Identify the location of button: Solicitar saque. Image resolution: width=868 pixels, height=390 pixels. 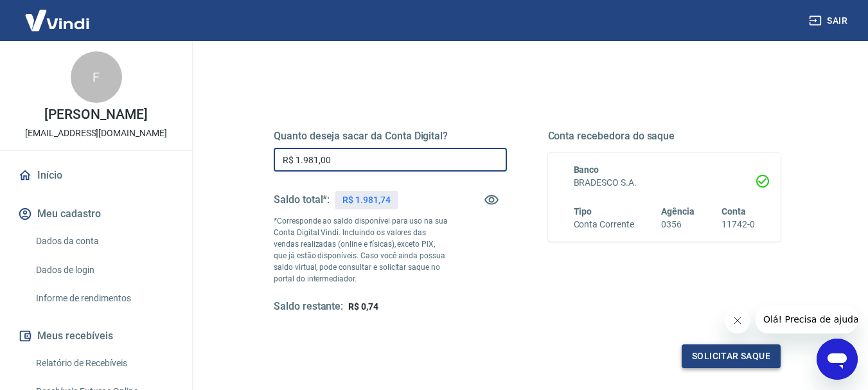
(731, 356).